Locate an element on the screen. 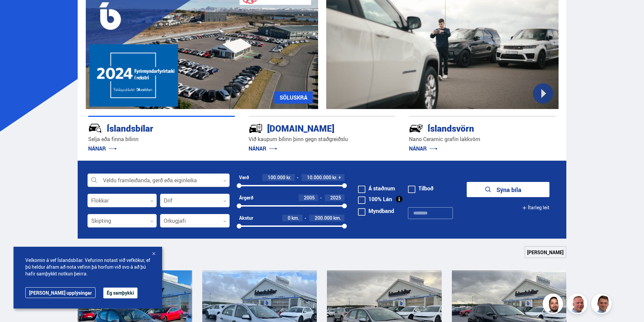 This screenshot has height=322, width=644. img: nhp88E3Fdnt1Opn2.png is located at coordinates (554, 305).